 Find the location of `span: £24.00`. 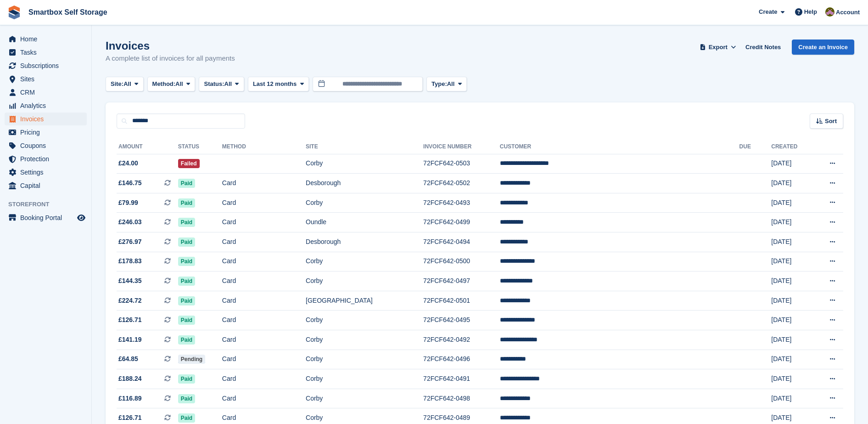

span: £24.00 is located at coordinates (128, 163).